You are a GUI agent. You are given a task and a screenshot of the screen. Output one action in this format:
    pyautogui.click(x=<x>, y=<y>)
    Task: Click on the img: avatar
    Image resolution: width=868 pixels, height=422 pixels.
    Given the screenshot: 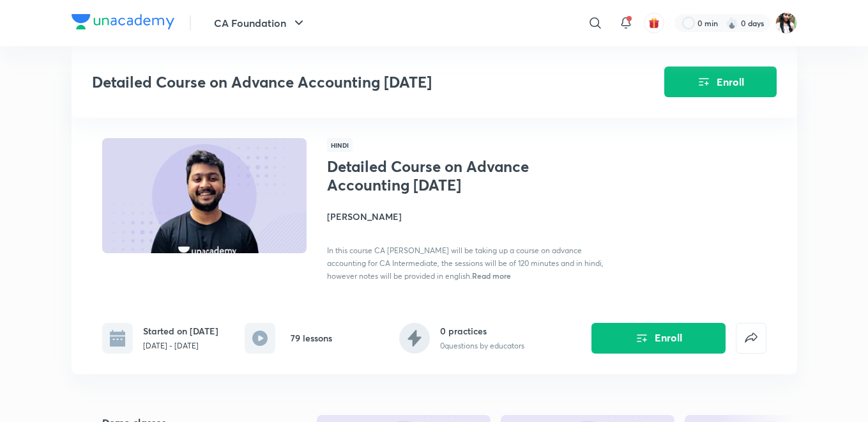 What is the action you would take?
    pyautogui.click(x=654, y=23)
    